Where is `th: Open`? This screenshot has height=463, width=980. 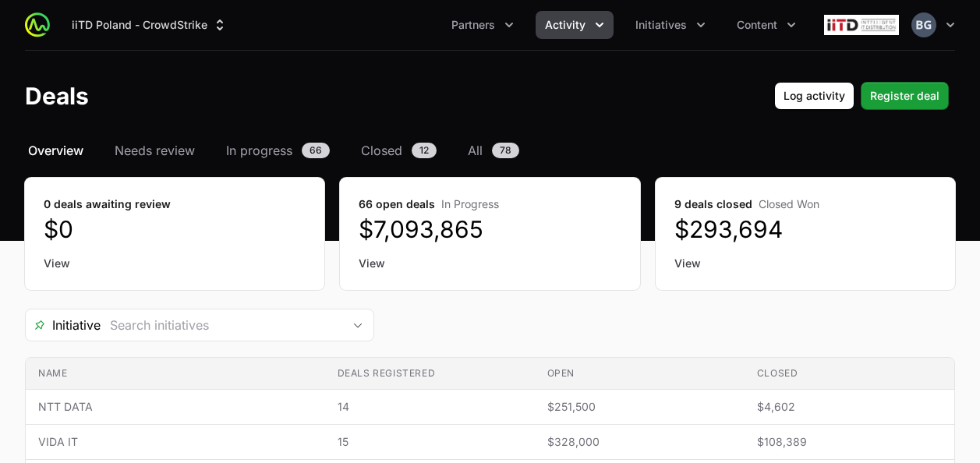
th: Open is located at coordinates (640, 373).